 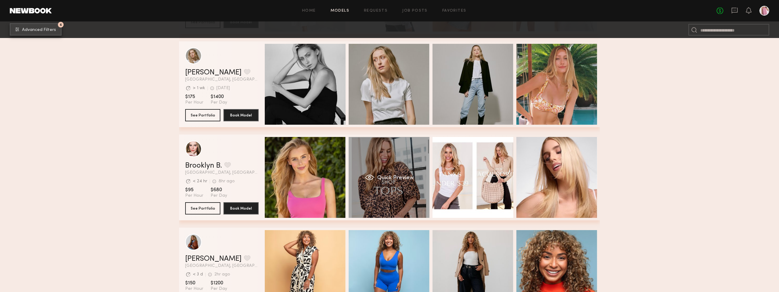 What do you see at coordinates (375, 11) in the screenshot?
I see `a: Requests` at bounding box center [375, 11].